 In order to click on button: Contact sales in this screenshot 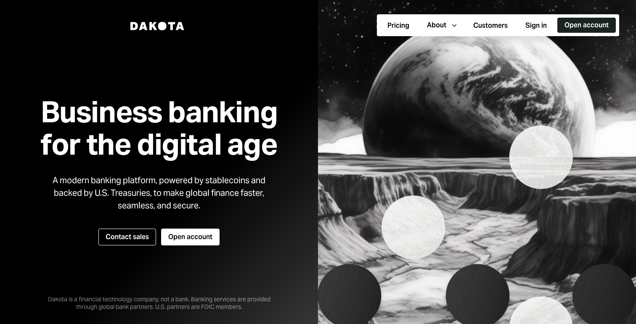, I will do `click(127, 237)`.